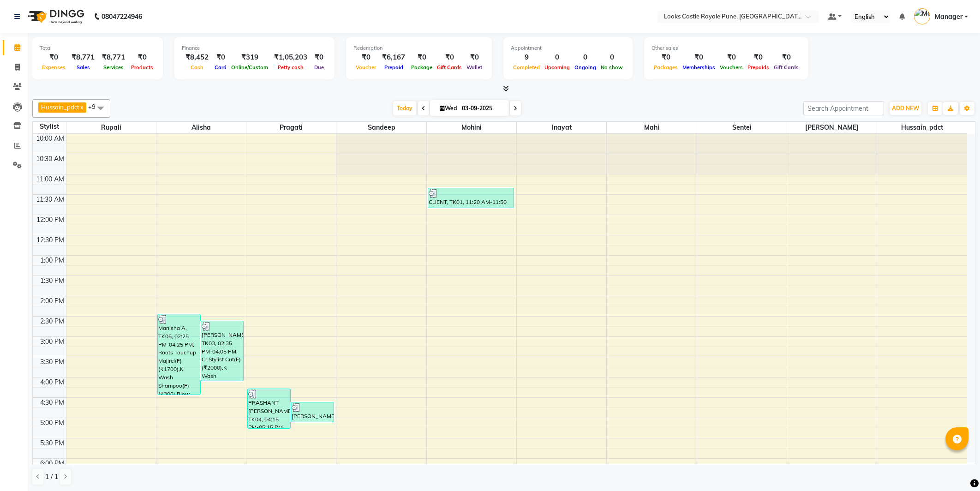 This screenshot has height=491, width=980. I want to click on span: Wallet, so click(474, 67).